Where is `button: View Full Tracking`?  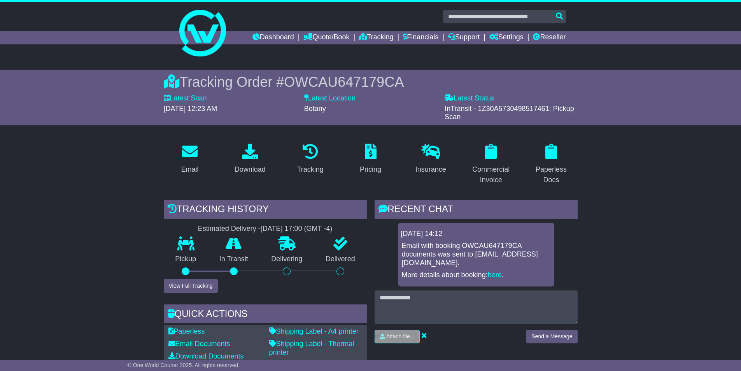
button: View Full Tracking is located at coordinates (191, 285).